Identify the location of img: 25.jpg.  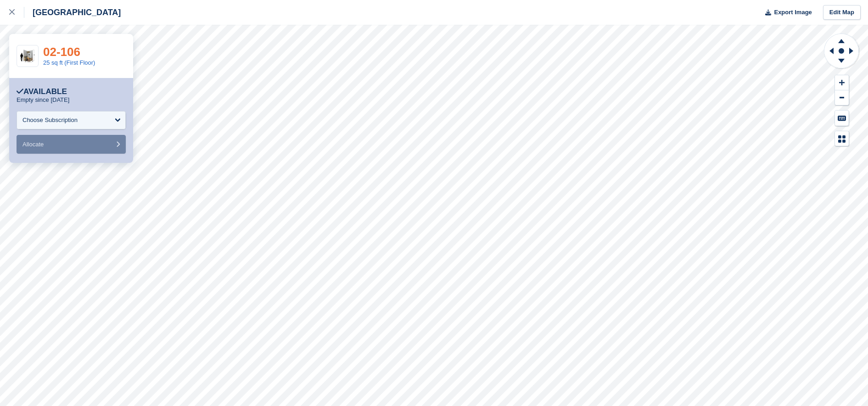
(27, 56).